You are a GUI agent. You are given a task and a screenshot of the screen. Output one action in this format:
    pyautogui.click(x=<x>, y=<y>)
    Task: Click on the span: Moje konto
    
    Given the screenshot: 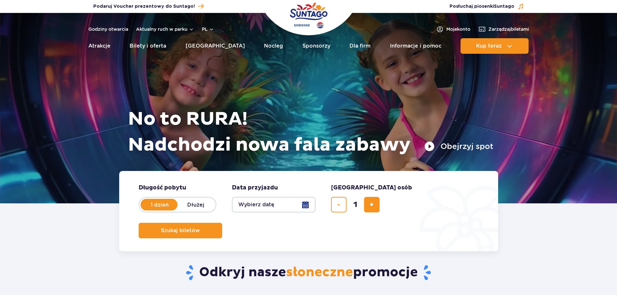 What is the action you would take?
    pyautogui.click(x=458, y=29)
    